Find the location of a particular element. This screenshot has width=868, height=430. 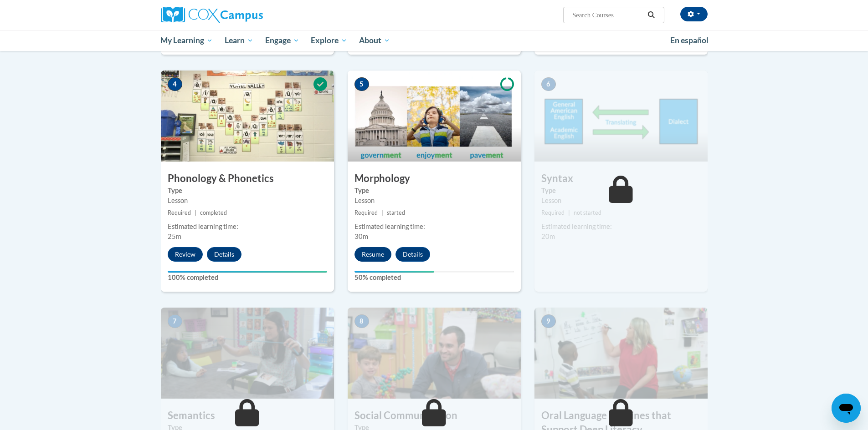

a: About is located at coordinates (375, 40).